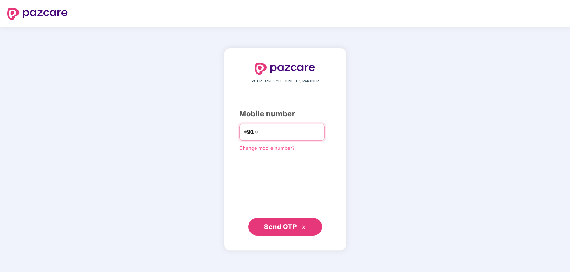 This screenshot has height=272, width=570. I want to click on span: double-right, so click(304, 227).